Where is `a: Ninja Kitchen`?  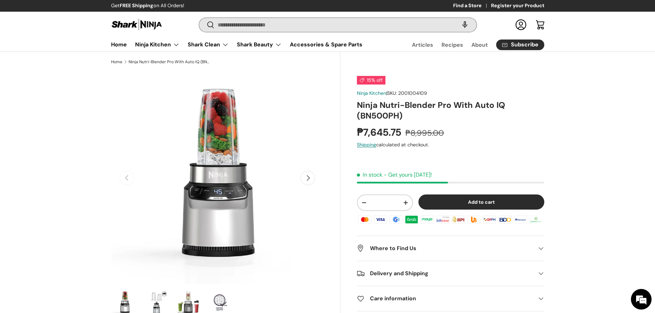 a: Ninja Kitchen is located at coordinates (371, 93).